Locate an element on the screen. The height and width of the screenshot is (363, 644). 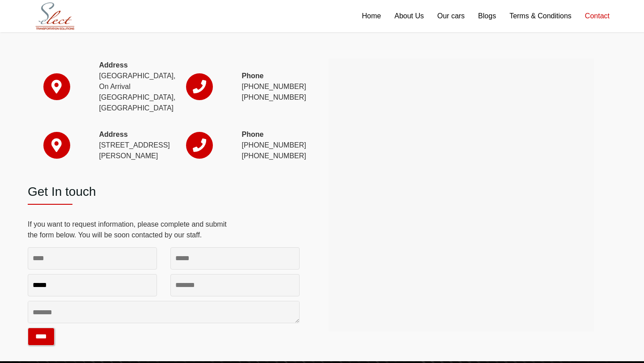
img: Select Rent a Car is located at coordinates (55, 16).